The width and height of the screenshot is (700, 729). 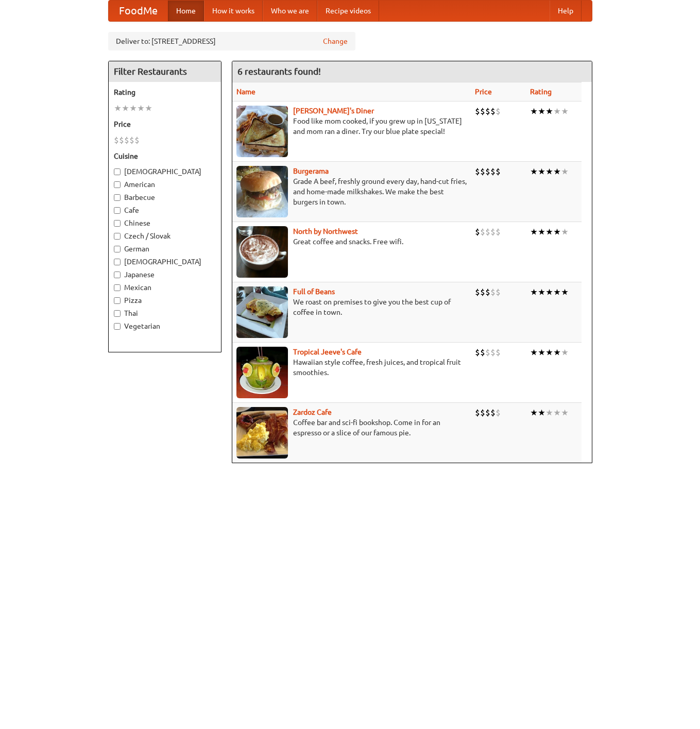 I want to click on input: German, so click(x=117, y=249).